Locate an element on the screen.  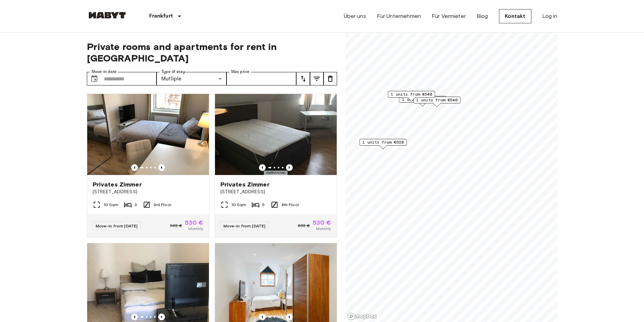
button: Choose date is located at coordinates (95, 79).